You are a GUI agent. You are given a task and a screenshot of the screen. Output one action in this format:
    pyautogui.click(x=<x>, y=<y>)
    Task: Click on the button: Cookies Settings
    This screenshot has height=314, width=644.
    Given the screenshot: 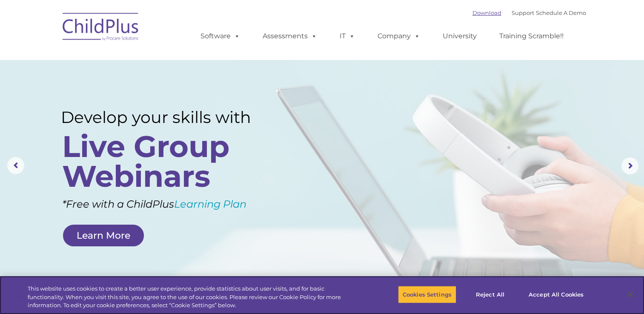 What is the action you would take?
    pyautogui.click(x=427, y=294)
    